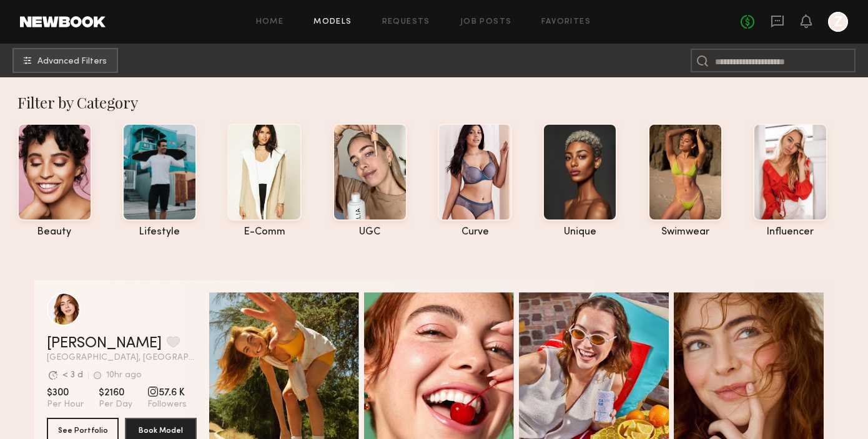  Describe the element at coordinates (65, 405) in the screenshot. I see `span: Per Hour` at that location.